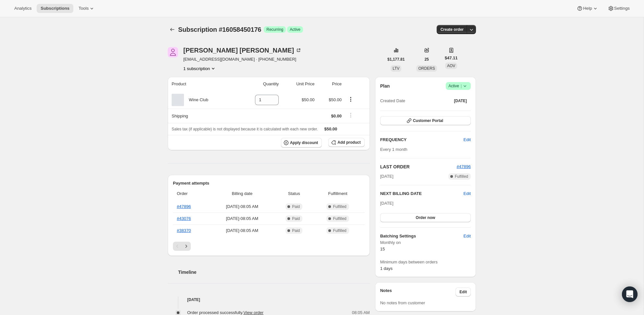 The image size is (644, 315). I want to click on span: Recurring, so click(275, 30).